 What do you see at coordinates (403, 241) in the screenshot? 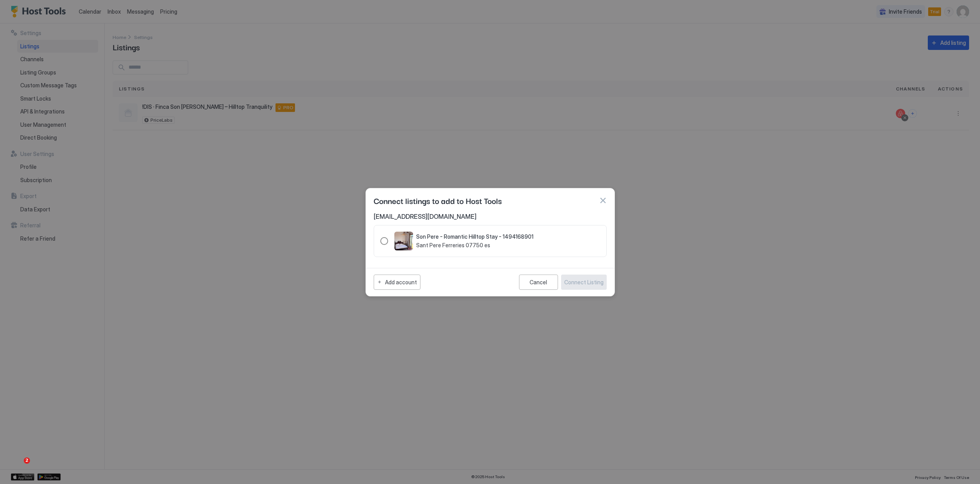
I see `div: listing image` at bounding box center [403, 241].